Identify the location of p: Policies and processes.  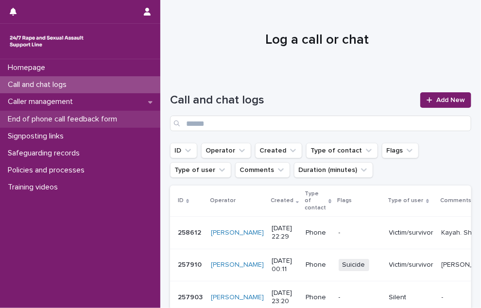
(48, 170).